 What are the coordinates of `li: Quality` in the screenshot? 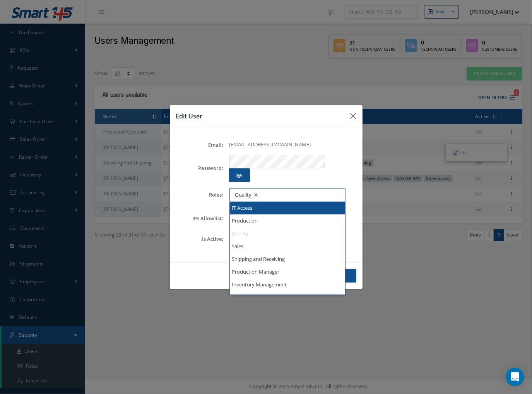 It's located at (287, 233).